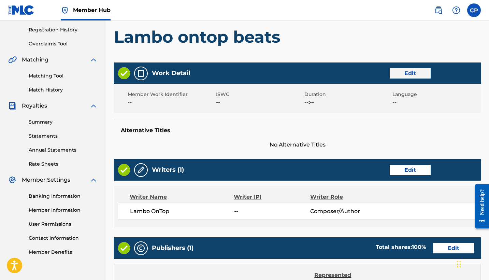 The height and width of the screenshot is (280, 489). I want to click on img: help, so click(456, 10).